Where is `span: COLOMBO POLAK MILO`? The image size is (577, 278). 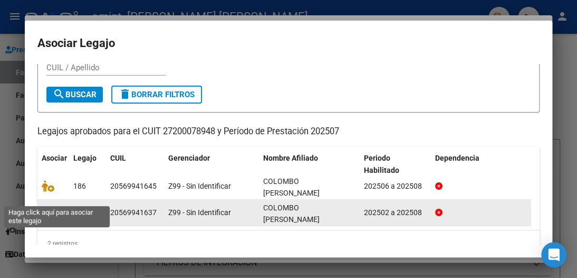
span: COLOMBO POLAK MILO is located at coordinates (291, 213).